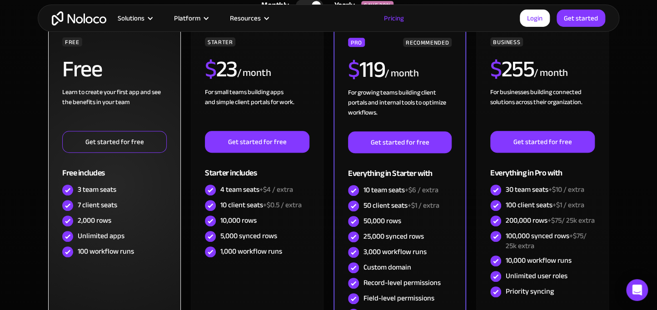 This screenshot has width=657, height=310. I want to click on div: 50,000 rows, so click(382, 221).